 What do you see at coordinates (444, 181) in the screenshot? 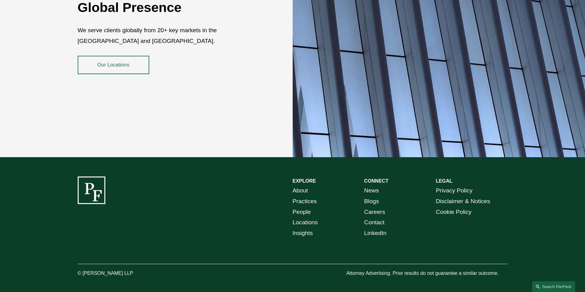
I see `strong: LEGAL` at bounding box center [444, 181].